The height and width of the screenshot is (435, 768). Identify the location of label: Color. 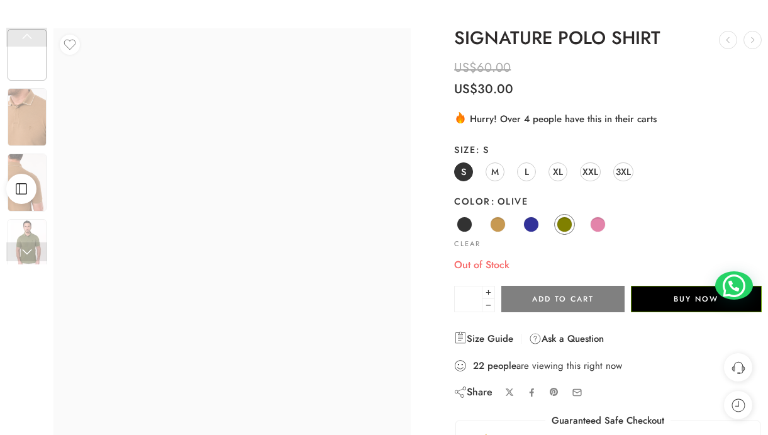
(608, 201).